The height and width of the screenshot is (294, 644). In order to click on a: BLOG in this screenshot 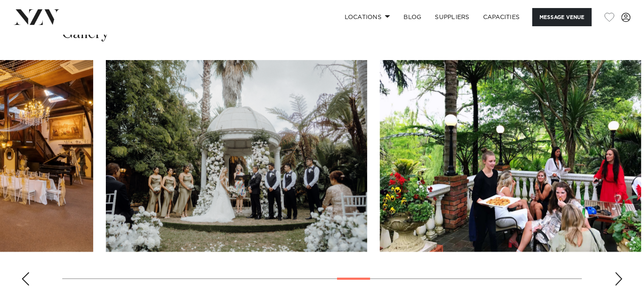, I will do `click(412, 17)`.